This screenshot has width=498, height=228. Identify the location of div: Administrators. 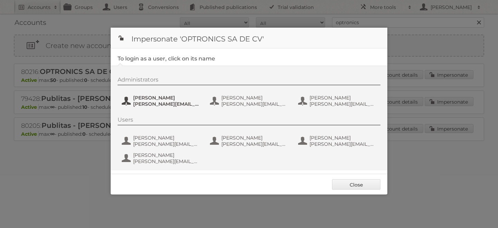
(249, 81).